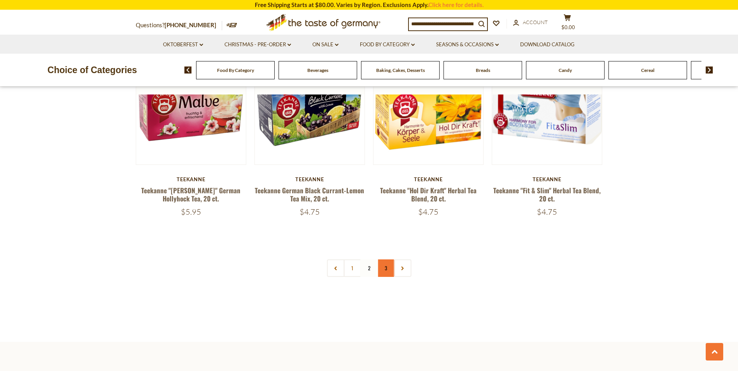  I want to click on button: $0.00, so click(568, 24).